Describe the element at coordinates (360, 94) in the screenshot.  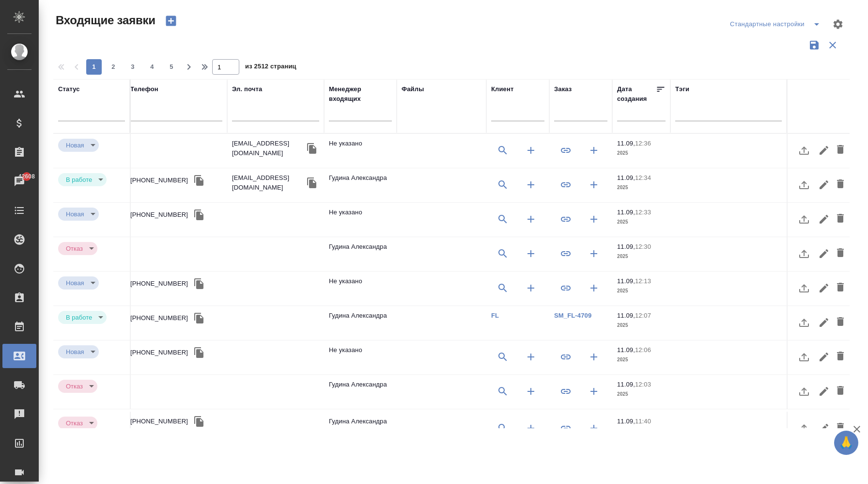
I see `div: Менеджер входящих` at that location.